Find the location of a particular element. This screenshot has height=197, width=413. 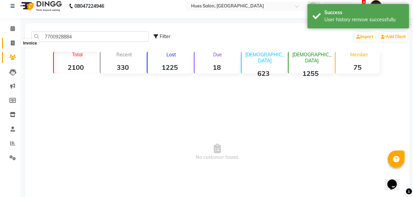

strong: 1225 is located at coordinates (169, 67).